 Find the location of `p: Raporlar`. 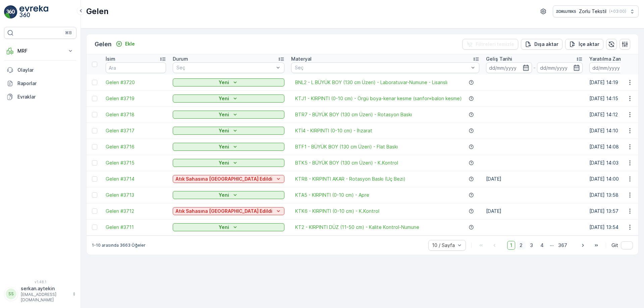

p: Raporlar is located at coordinates (46, 84).